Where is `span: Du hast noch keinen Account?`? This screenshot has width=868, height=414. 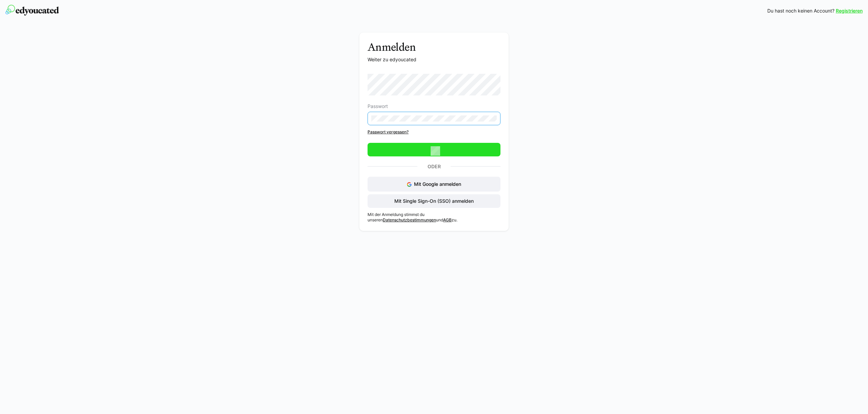 span: Du hast noch keinen Account? is located at coordinates (800, 11).